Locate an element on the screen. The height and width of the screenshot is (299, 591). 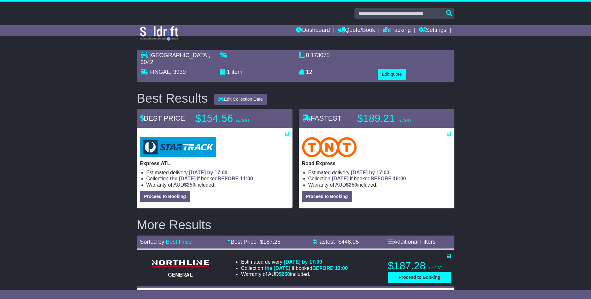
span: Sorted by is located at coordinates (152, 242).